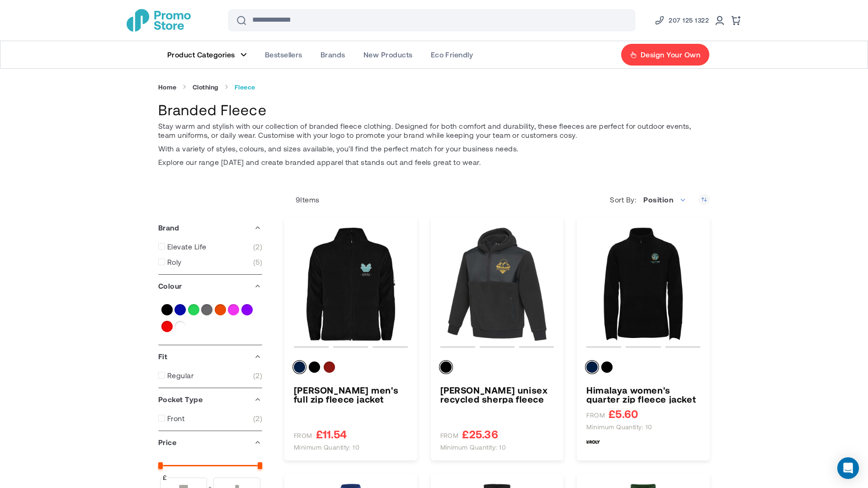  I want to click on a: Product Categories, so click(207, 54).